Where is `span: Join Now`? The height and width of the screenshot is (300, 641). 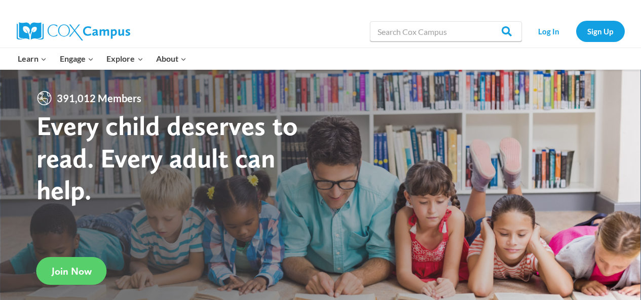
span: Join Now is located at coordinates (71, 272).